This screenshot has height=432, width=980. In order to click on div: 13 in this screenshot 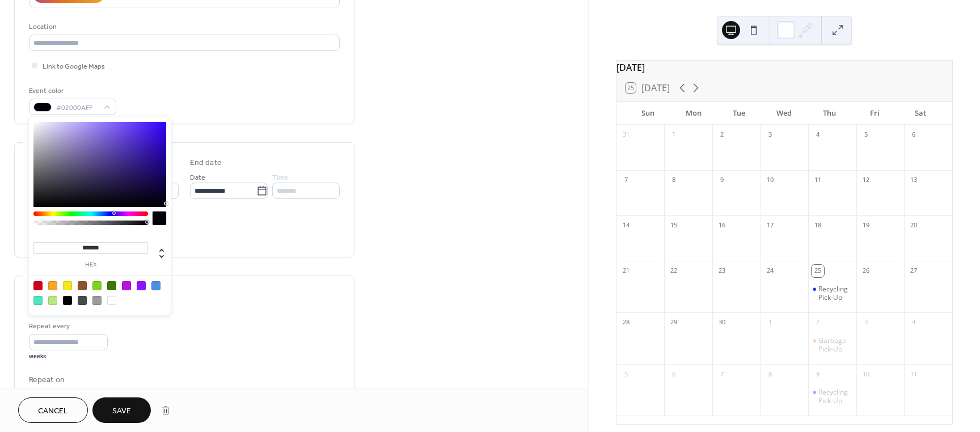, I will do `click(914, 180)`.